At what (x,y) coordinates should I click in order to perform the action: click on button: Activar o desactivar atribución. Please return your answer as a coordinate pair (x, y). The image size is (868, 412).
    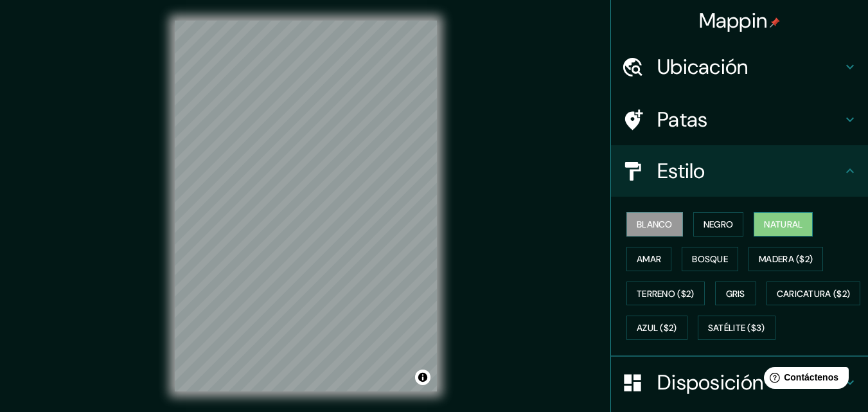
    Looking at the image, I should click on (423, 377).